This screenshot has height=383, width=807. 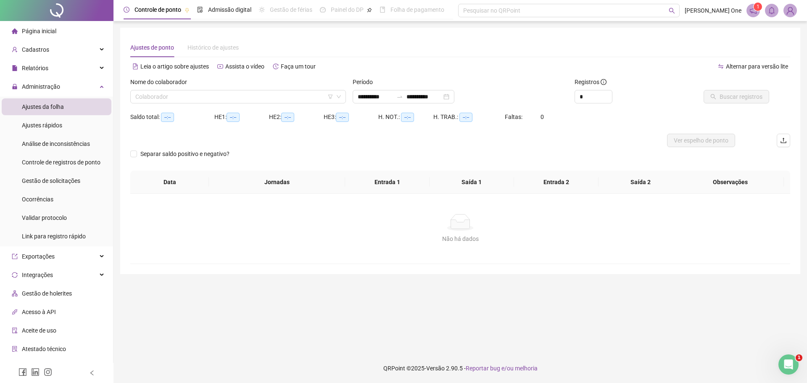 What do you see at coordinates (757, 66) in the screenshot?
I see `span: Alternar para versão lite` at bounding box center [757, 66].